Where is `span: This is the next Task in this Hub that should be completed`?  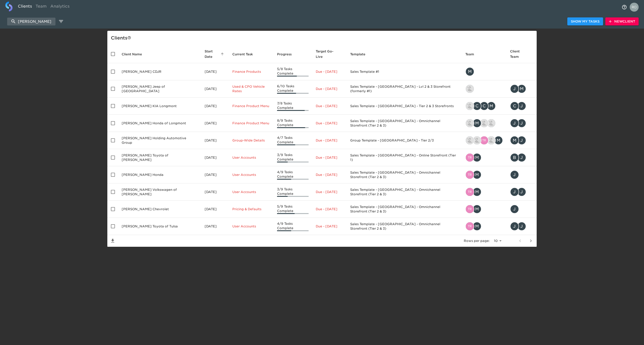 span: This is the next Task in this Hub that should be completed is located at coordinates (243, 54).